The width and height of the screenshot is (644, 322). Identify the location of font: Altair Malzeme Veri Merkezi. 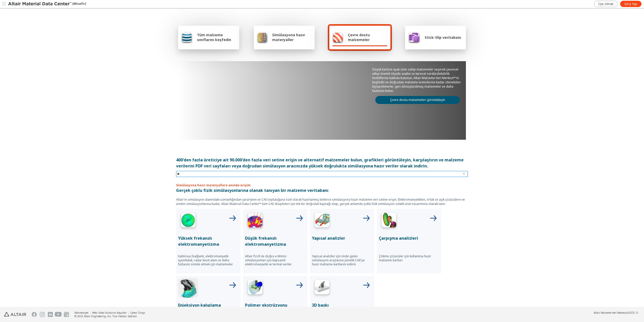
(610, 313).